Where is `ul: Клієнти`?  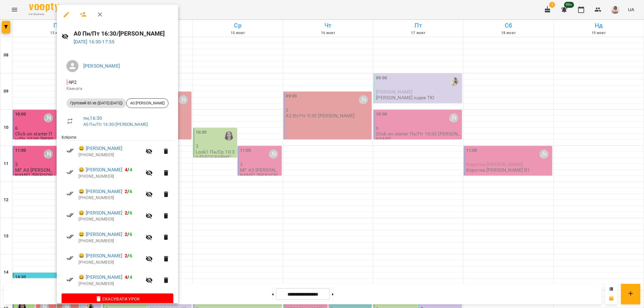 ul: Клієнти is located at coordinates (118, 214).